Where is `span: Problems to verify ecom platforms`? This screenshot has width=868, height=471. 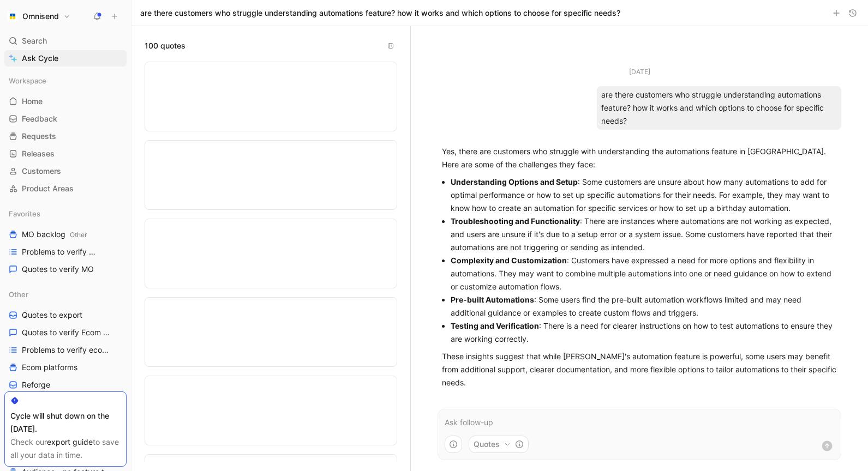
span: Problems to verify ecom platforms is located at coordinates (67, 350).